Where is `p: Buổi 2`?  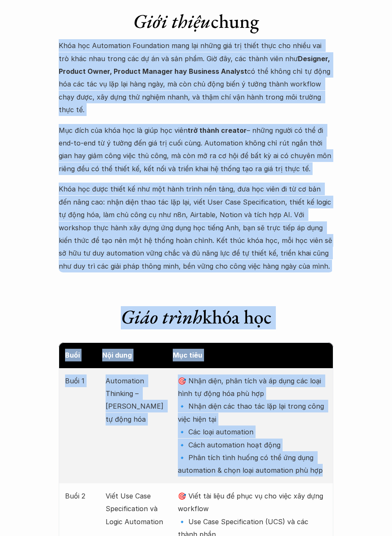
p: Buổi 2 is located at coordinates (81, 496).